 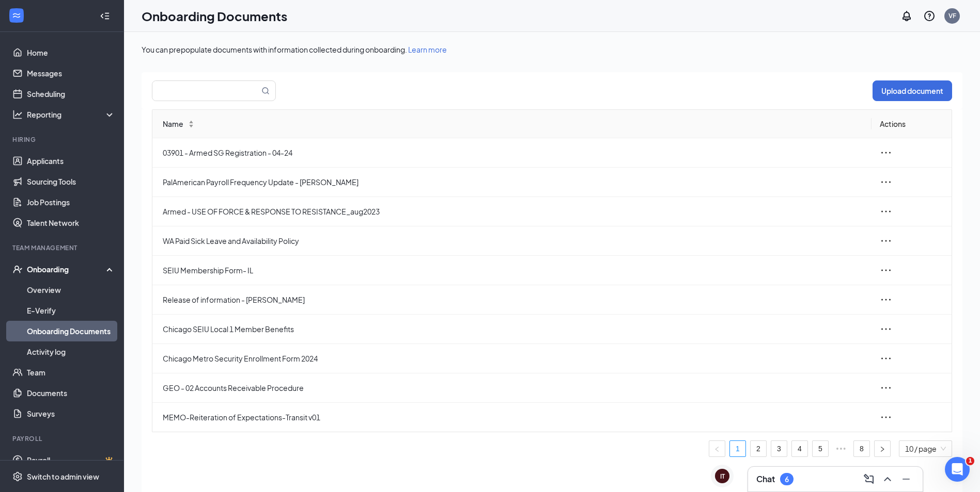 What do you see at coordinates (266, 91) in the screenshot?
I see `svg: MagnifyingGlass` at bounding box center [266, 91].